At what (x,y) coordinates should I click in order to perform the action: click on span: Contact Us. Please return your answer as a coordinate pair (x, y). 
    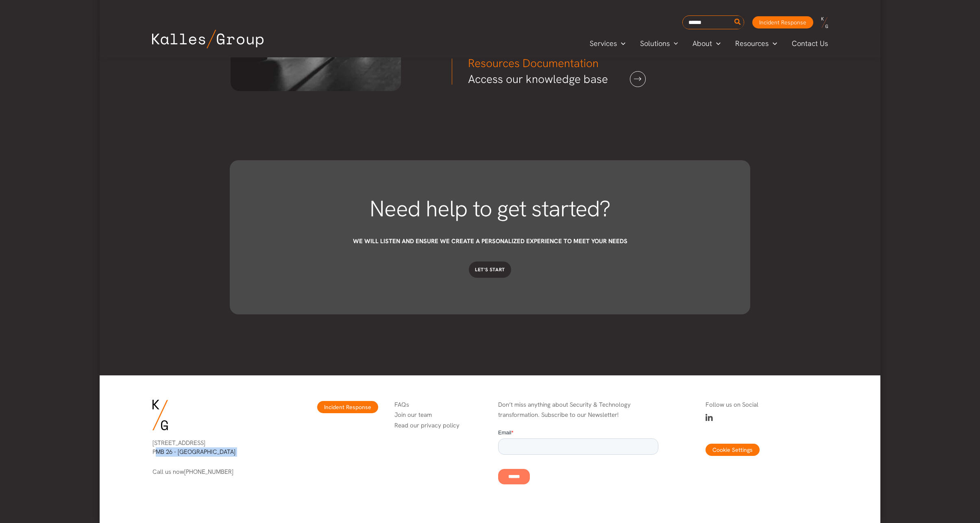
    Looking at the image, I should click on (809, 44).